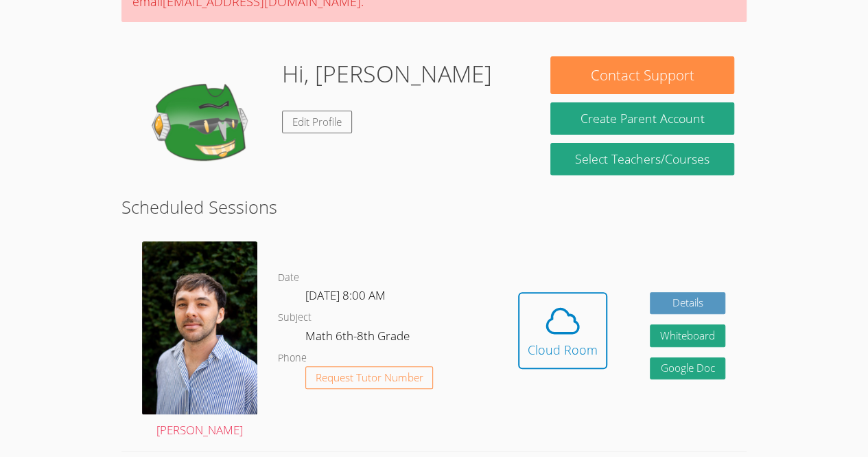 The image size is (868, 457). Describe the element at coordinates (563, 331) in the screenshot. I see `button: Cloud Room` at that location.